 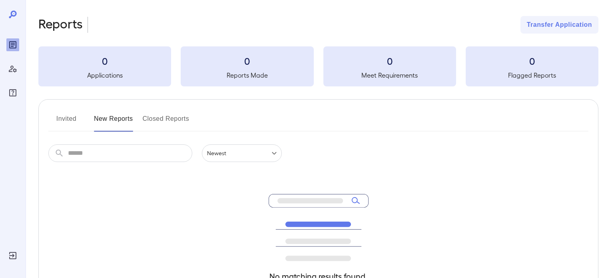 I want to click on div: Manage Users, so click(x=13, y=69).